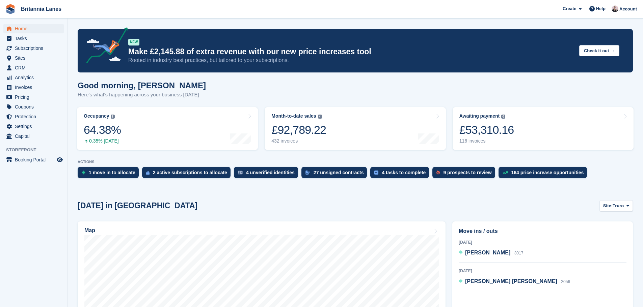 The height and width of the screenshot is (307, 643). Describe the element at coordinates (35, 107) in the screenshot. I see `span: Coupons` at that location.